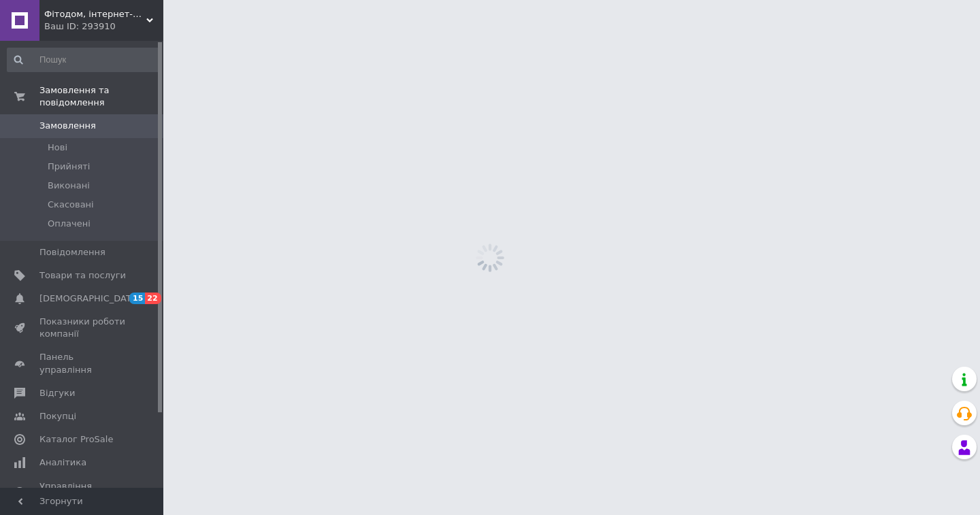  What do you see at coordinates (84, 60) in the screenshot?
I see `input: Пошук` at bounding box center [84, 60].